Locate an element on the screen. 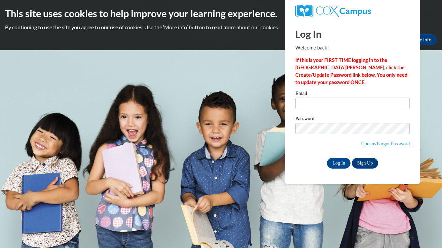  input: Log In is located at coordinates (338, 163).